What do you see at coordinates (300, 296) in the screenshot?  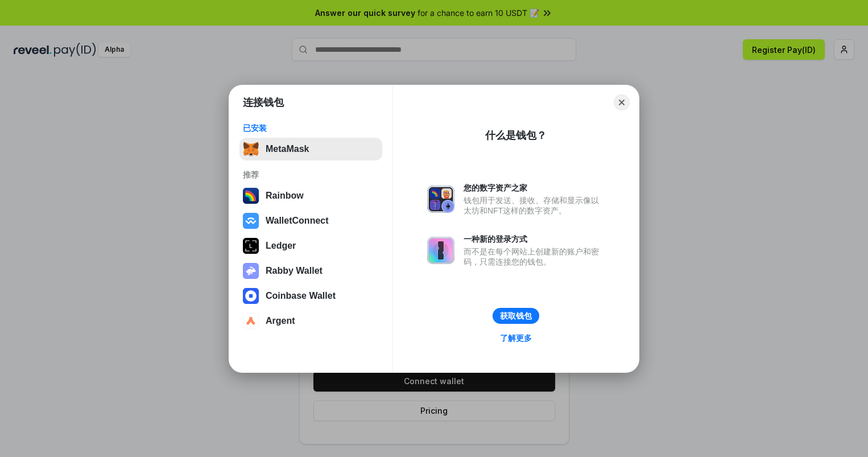 I see `div: Coinbase Wallet` at bounding box center [300, 296].